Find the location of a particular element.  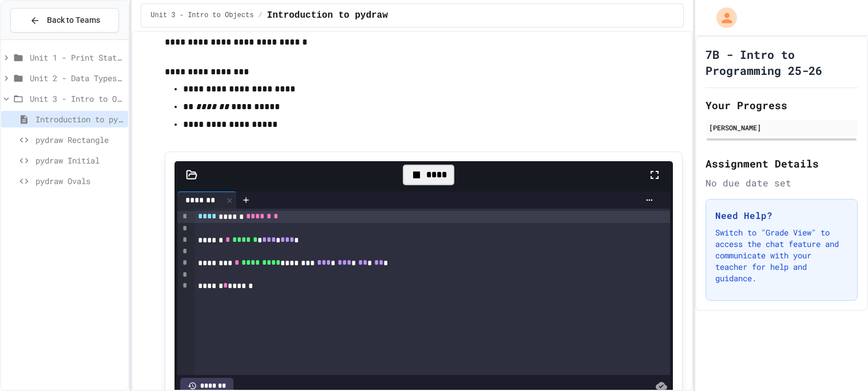

h2: Your Progress is located at coordinates (782, 105).